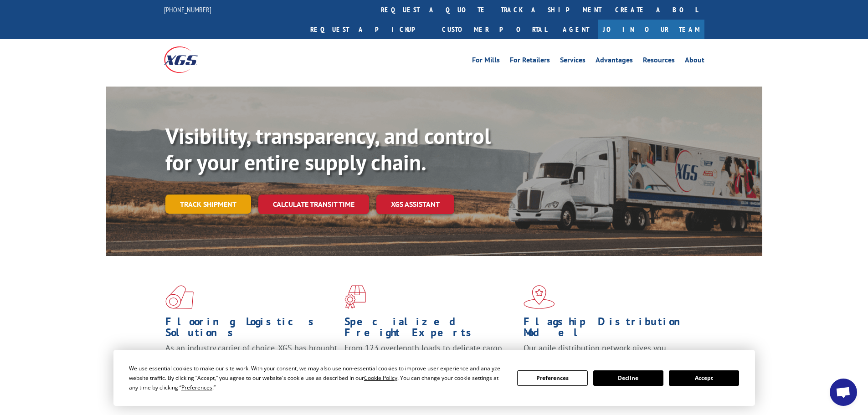 This screenshot has height=415, width=868. I want to click on img: xgs-icon-focused-on-flooring-red, so click(355, 297).